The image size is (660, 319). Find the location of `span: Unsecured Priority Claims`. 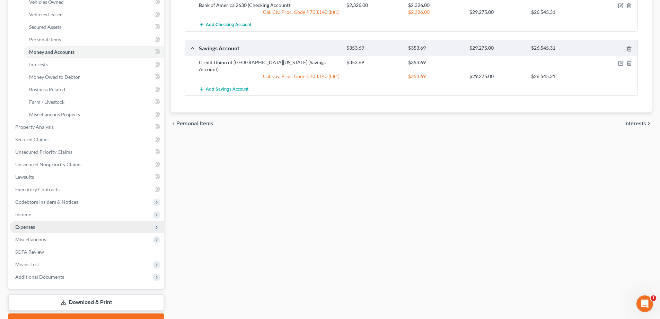

span: Unsecured Priority Claims is located at coordinates (44, 152).